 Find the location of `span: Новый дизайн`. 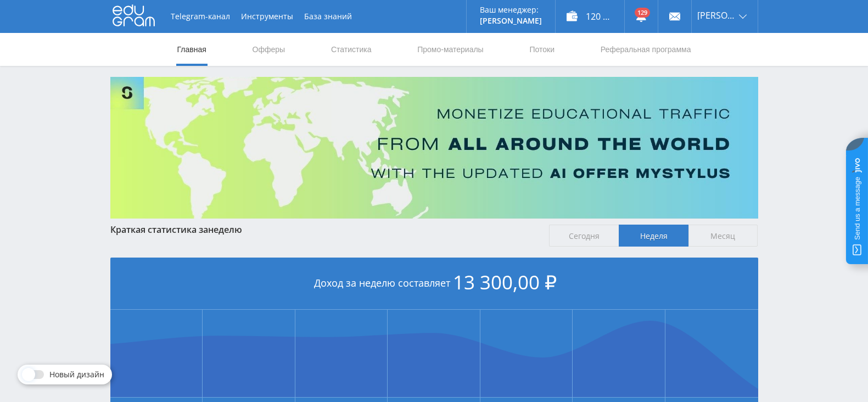

span: Новый дизайн is located at coordinates (77, 374).